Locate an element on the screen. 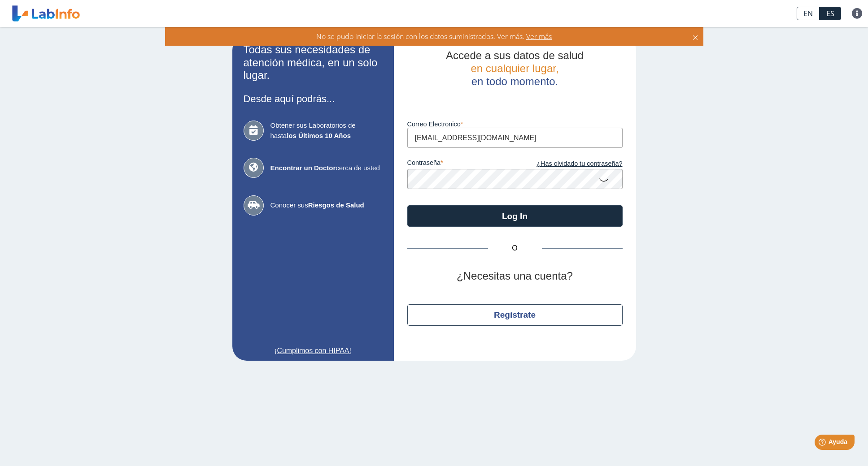 The width and height of the screenshot is (868, 466). h3: Desde aquí podrás... is located at coordinates (313, 98).